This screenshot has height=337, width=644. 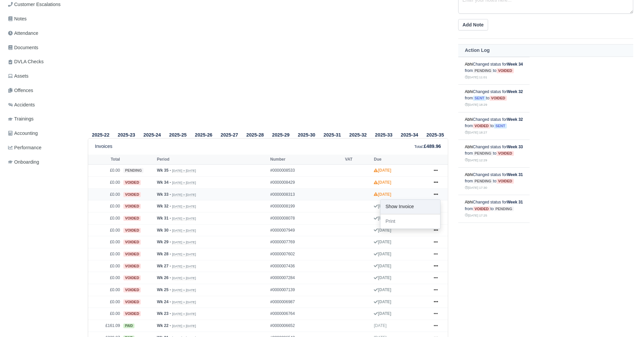 What do you see at coordinates (18, 76) in the screenshot?
I see `span: Assets` at bounding box center [18, 76].